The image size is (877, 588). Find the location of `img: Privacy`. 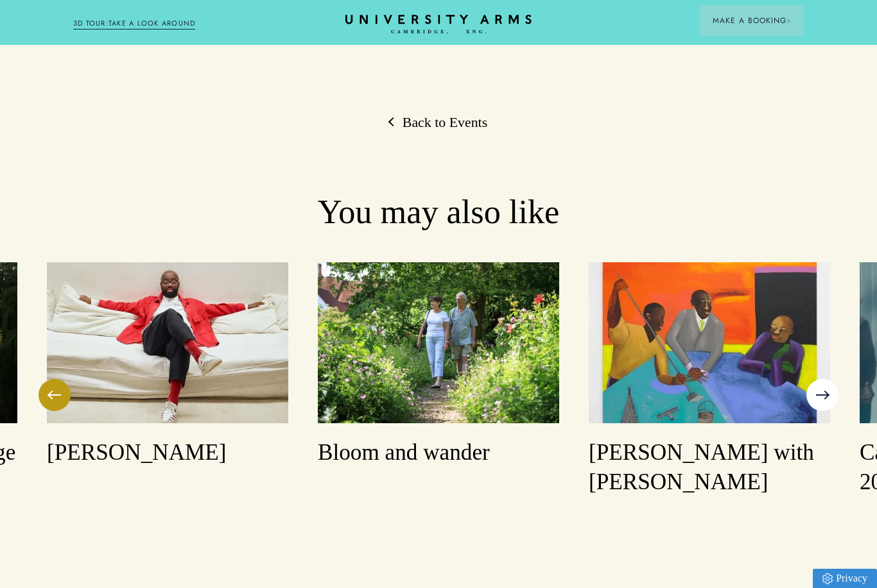

img: Privacy is located at coordinates (827, 579).